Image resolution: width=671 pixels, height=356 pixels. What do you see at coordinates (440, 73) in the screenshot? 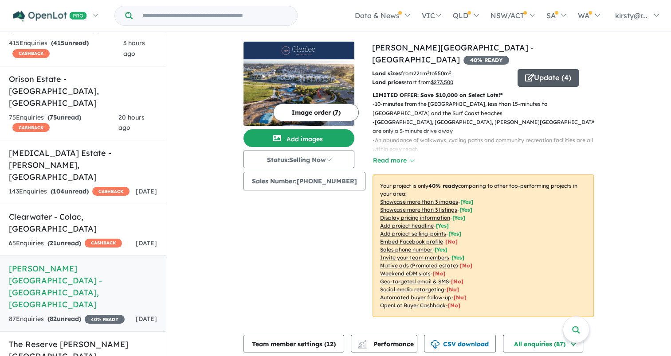
I see `span: to` at bounding box center [440, 73].